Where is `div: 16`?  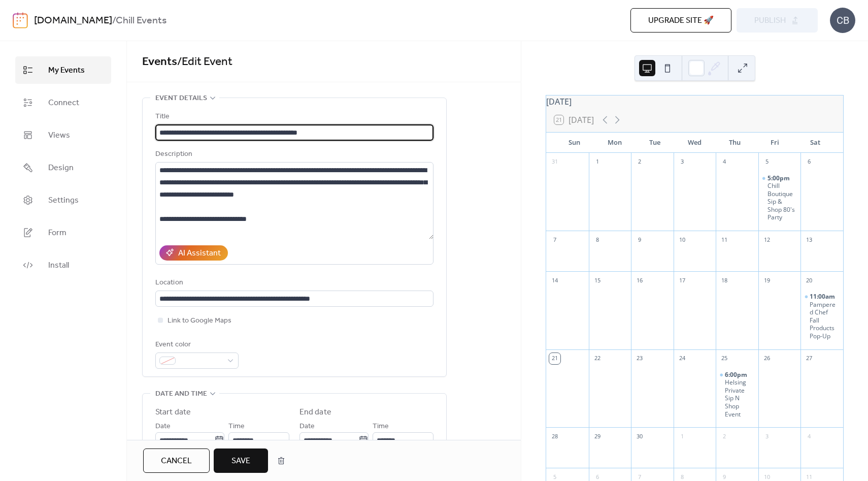 div: 16 is located at coordinates (640, 280).